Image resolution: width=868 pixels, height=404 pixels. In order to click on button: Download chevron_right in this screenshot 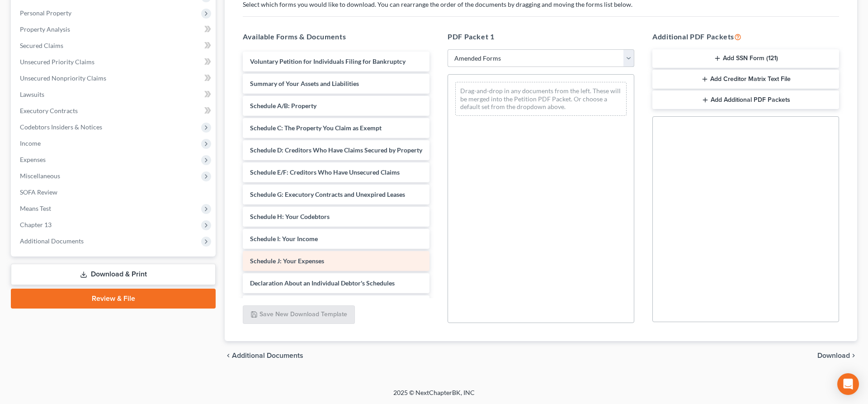, I will do `click(837, 356)`.